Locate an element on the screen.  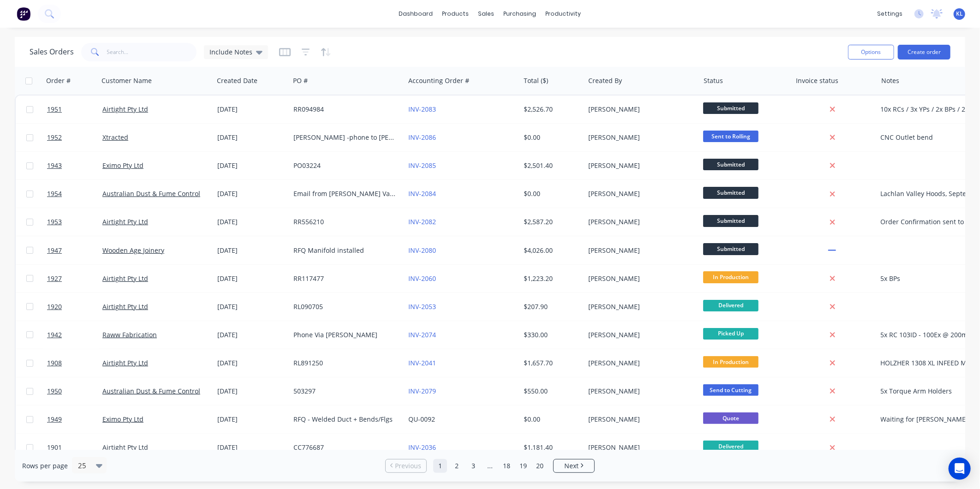
span: Delivered is located at coordinates (730, 446).